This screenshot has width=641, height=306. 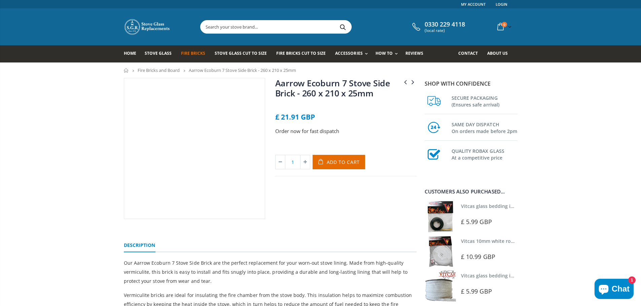 I want to click on span: 0, so click(x=504, y=25).